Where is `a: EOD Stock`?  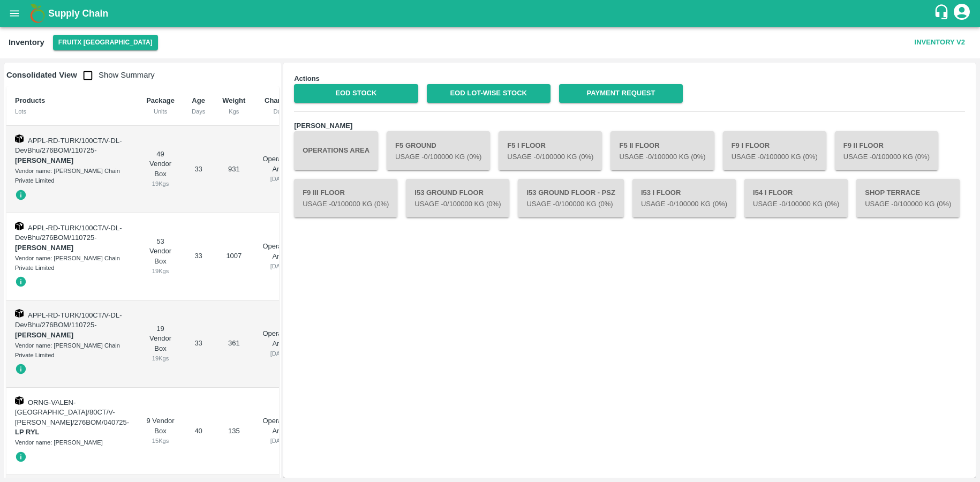
a: EOD Stock is located at coordinates (356, 93).